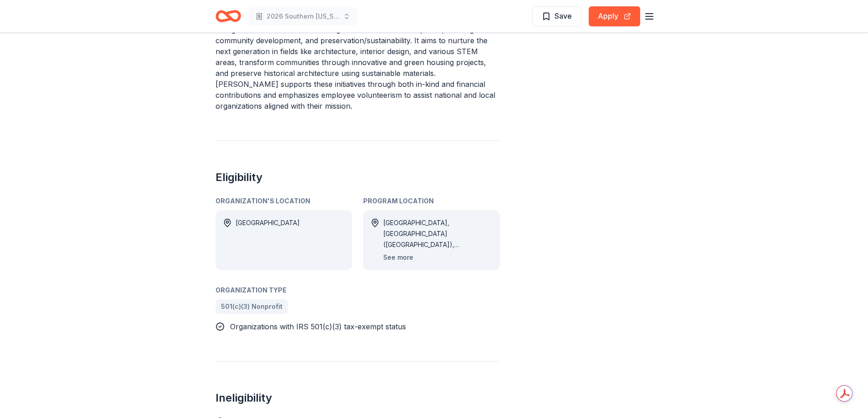 The image size is (868, 418). Describe the element at coordinates (229, 16) in the screenshot. I see `a: Home` at that location.